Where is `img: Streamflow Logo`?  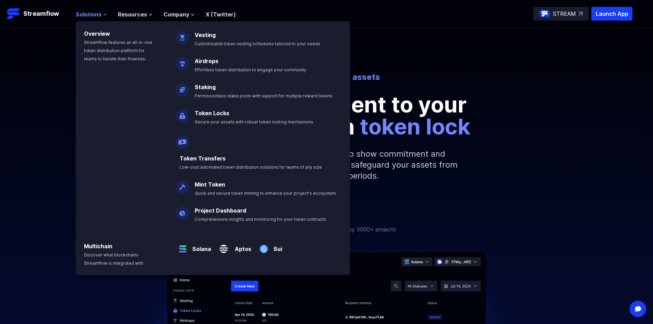 img: Streamflow Logo is located at coordinates (14, 14).